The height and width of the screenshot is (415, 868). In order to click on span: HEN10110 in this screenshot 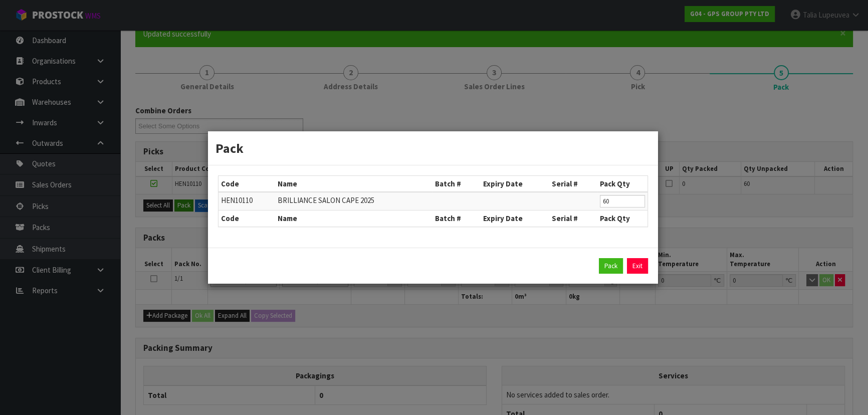, I will do `click(236, 200)`.